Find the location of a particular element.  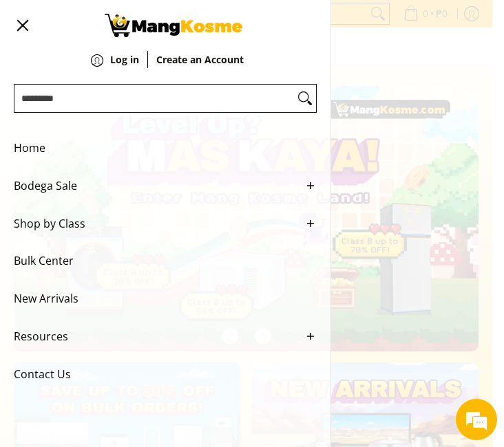

div: Minimize live chat window is located at coordinates (243, 23).